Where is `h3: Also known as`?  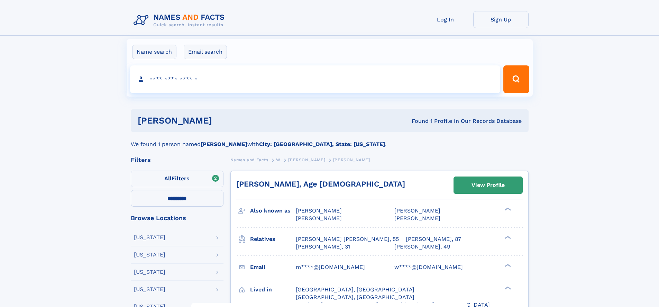 h3: Also known as is located at coordinates (273, 211).